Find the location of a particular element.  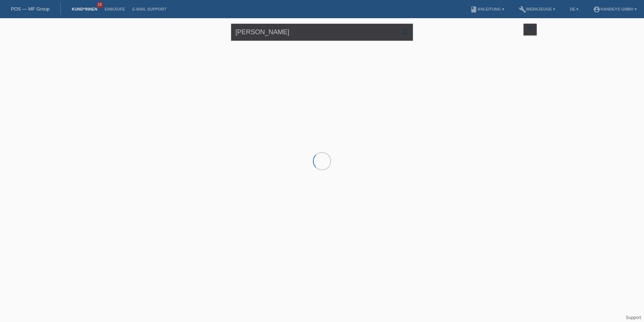

i: close is located at coordinates (405, 32).